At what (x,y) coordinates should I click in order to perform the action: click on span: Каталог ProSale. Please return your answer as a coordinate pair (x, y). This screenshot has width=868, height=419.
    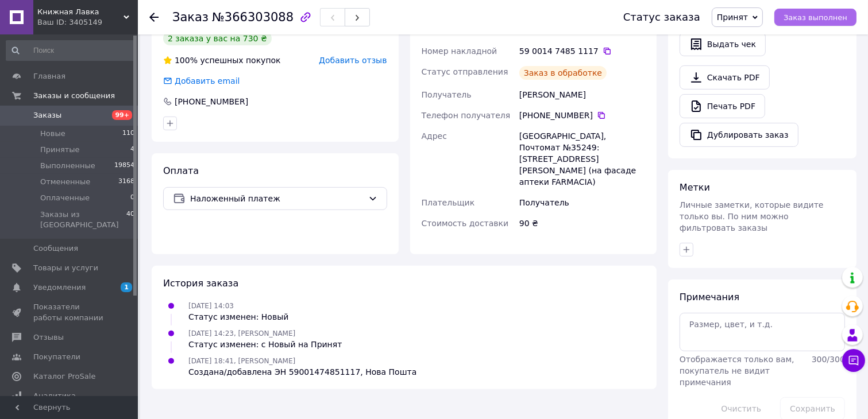
    Looking at the image, I should click on (64, 376).